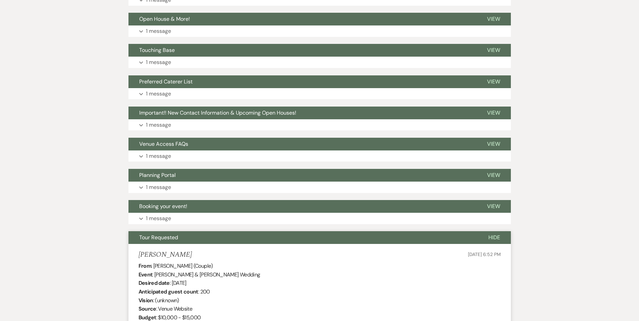  What do you see at coordinates (494, 237) in the screenshot?
I see `span: Hide` at bounding box center [494, 237].